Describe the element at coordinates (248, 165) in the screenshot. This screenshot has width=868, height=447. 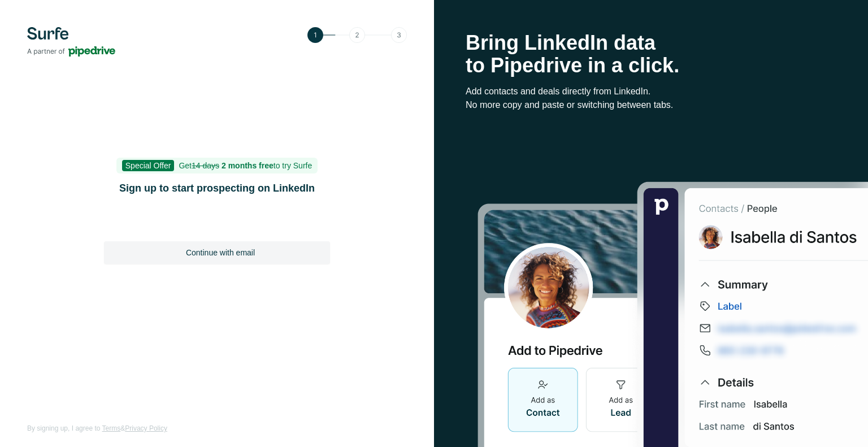
I see `b: 2 months free` at that location.